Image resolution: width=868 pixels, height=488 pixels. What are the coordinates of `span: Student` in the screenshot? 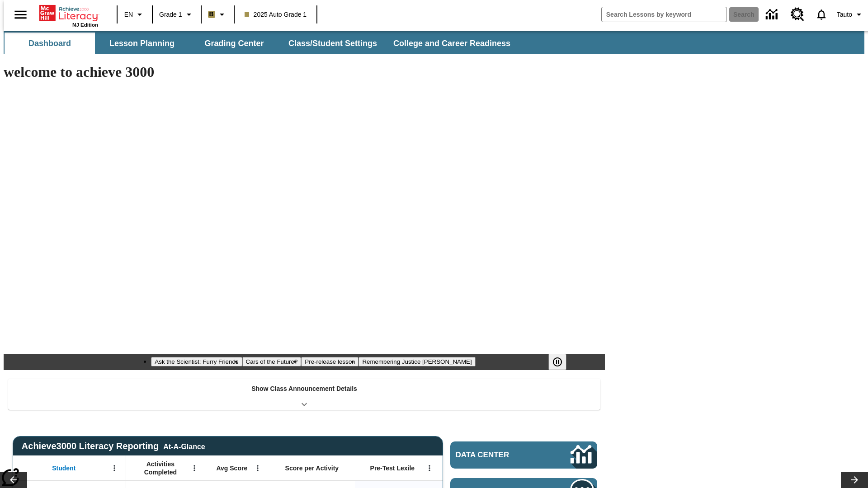 It's located at (64, 468).